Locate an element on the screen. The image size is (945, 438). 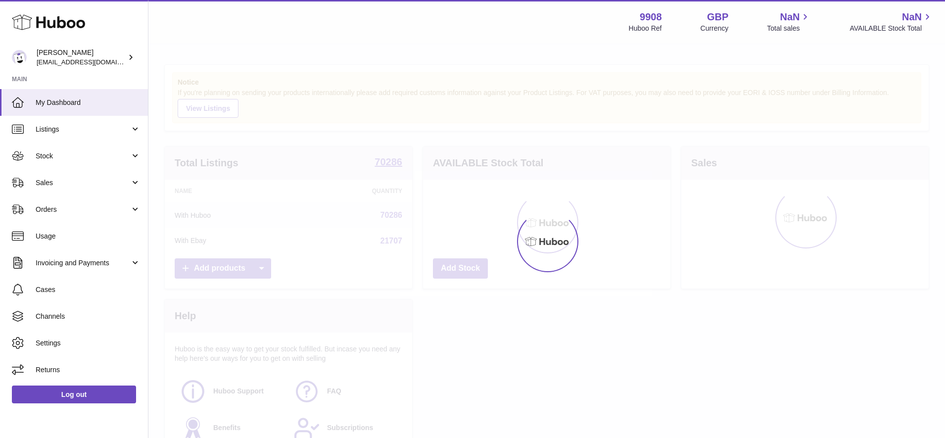
div: Currency is located at coordinates (714, 28).